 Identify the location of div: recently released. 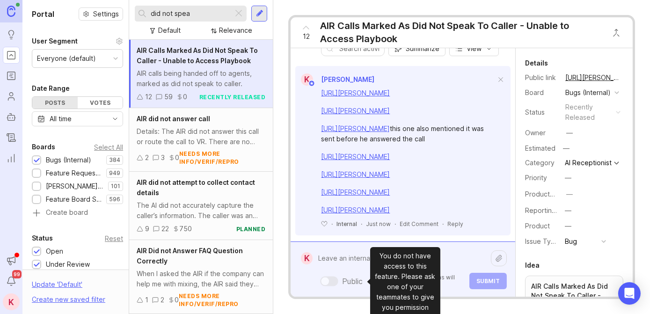
(233, 97).